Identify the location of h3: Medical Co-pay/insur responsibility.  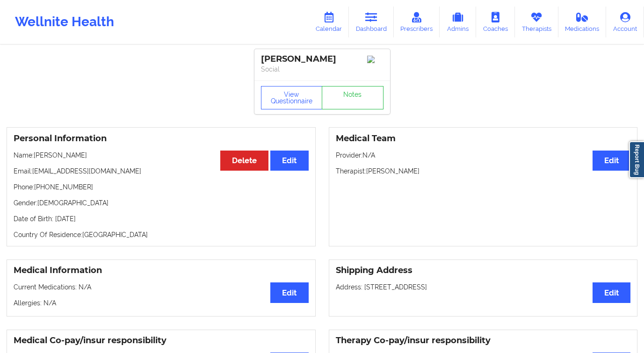
(161, 340).